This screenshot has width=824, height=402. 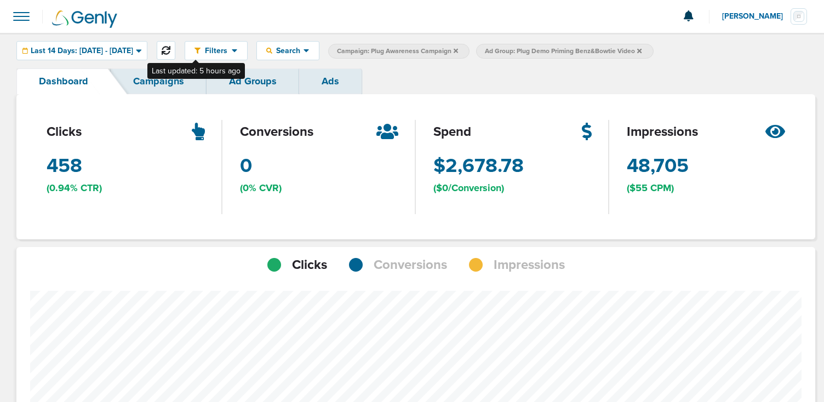 What do you see at coordinates (64, 166) in the screenshot?
I see `span: 458` at bounding box center [64, 166].